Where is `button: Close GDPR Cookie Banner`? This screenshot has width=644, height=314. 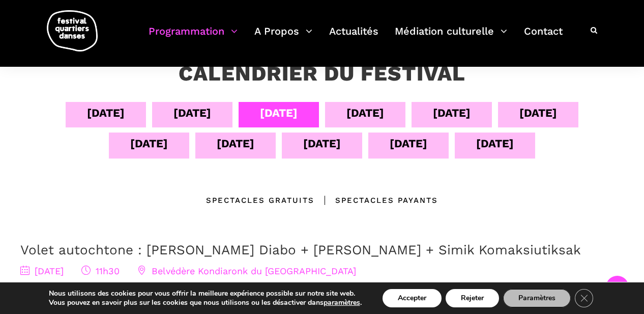 button: Close GDPR Cookie Banner is located at coordinates (584, 298).